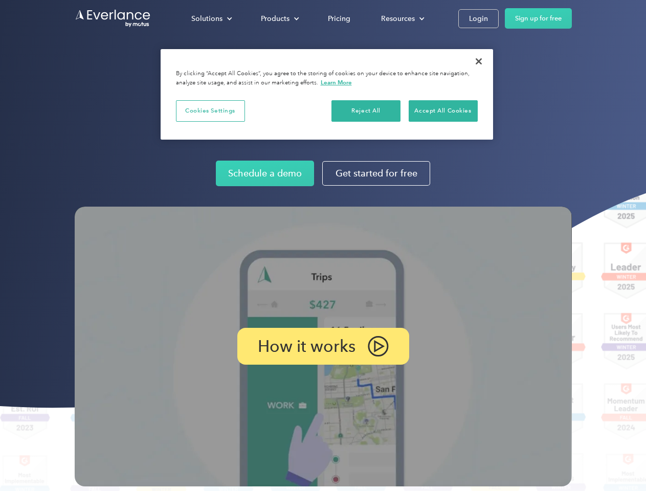 This screenshot has height=491, width=646. Describe the element at coordinates (101, 72) in the screenshot. I see `input: Submit` at that location.